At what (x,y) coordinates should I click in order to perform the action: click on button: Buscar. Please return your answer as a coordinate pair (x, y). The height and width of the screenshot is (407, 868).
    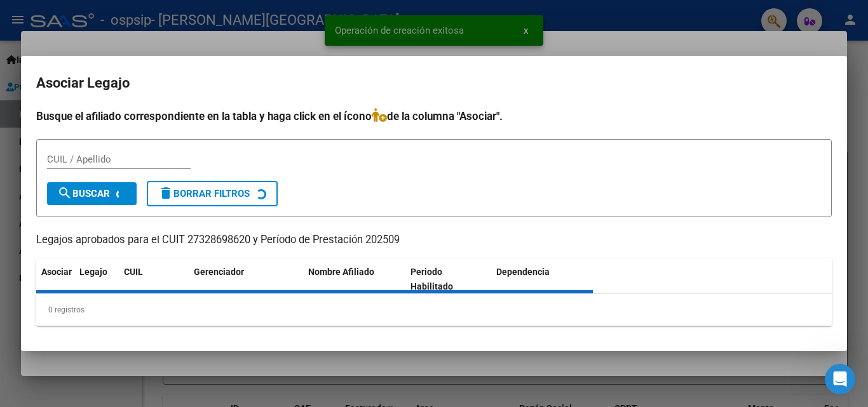
    Looking at the image, I should click on (91, 193).